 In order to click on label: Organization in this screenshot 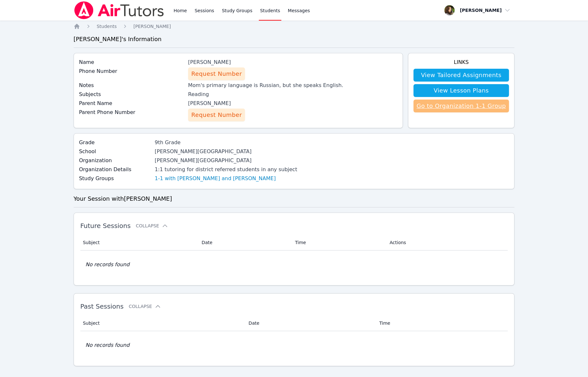, I will do `click(115, 160)`.